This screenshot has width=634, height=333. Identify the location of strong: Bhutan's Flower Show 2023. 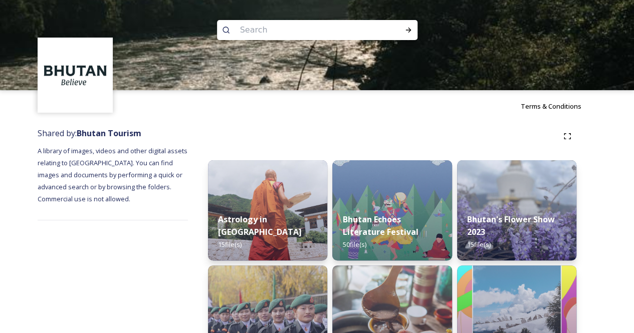
(510, 225).